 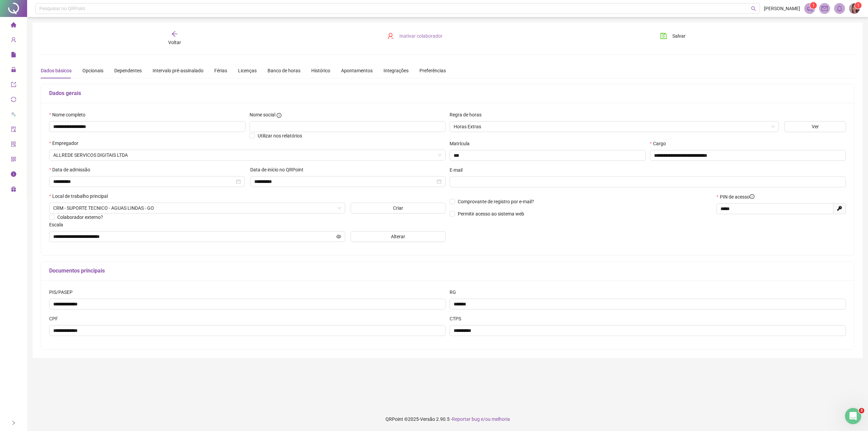 I want to click on span: bell, so click(x=840, y=9).